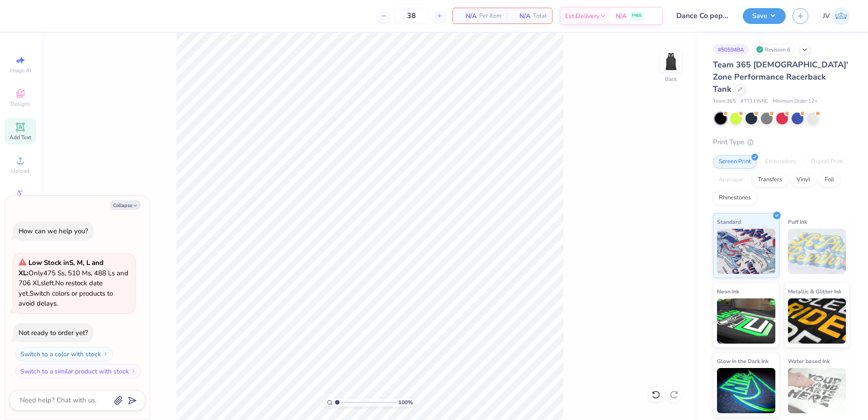 This screenshot has height=420, width=868. I want to click on img: Back, so click(671, 61).